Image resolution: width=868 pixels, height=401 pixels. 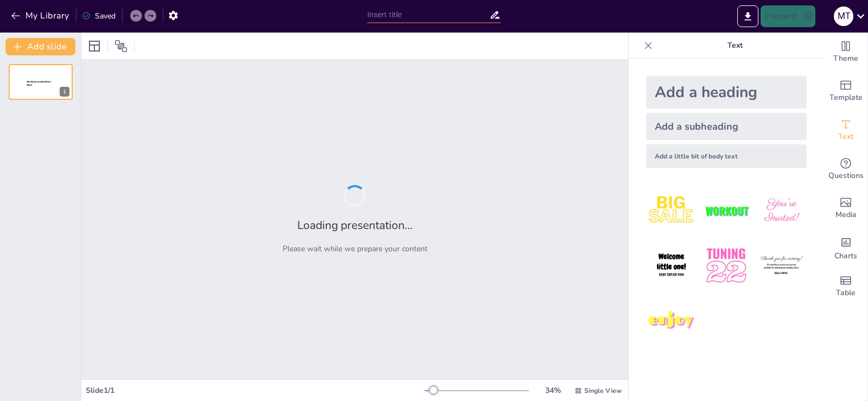 I want to click on div: Saved, so click(x=99, y=16).